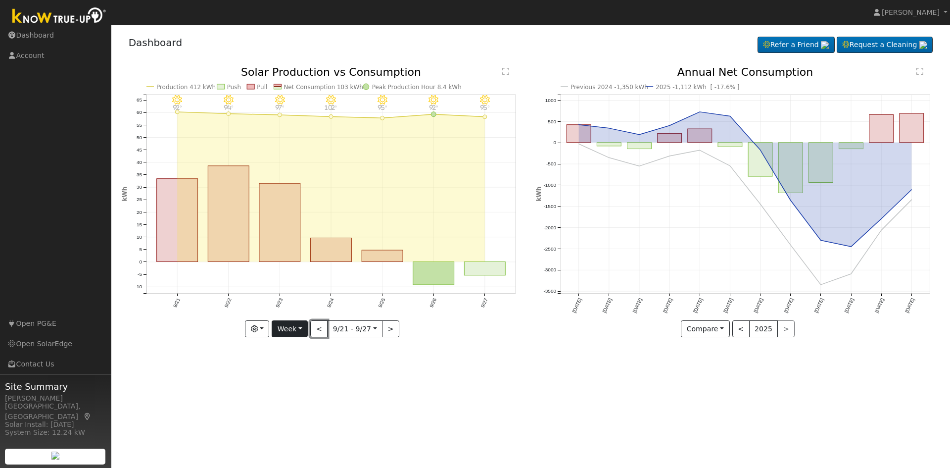 This screenshot has height=468, width=950. Describe the element at coordinates (139, 125) in the screenshot. I see `text: 55` at that location.